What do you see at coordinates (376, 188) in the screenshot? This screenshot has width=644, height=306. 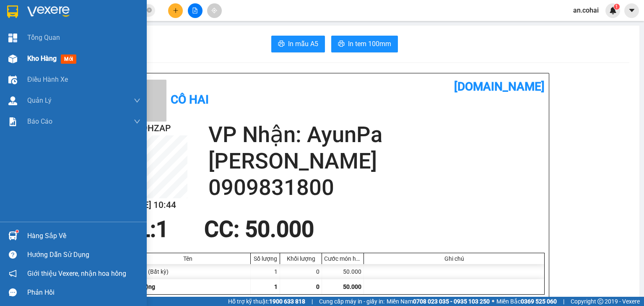 I see `h2: 0909831800` at bounding box center [376, 188].